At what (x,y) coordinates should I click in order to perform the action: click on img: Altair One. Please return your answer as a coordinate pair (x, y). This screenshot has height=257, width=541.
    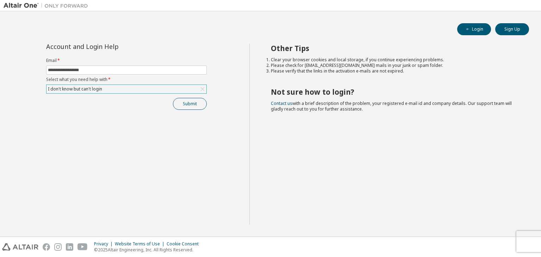
    Looking at the image, I should click on (48, 6).